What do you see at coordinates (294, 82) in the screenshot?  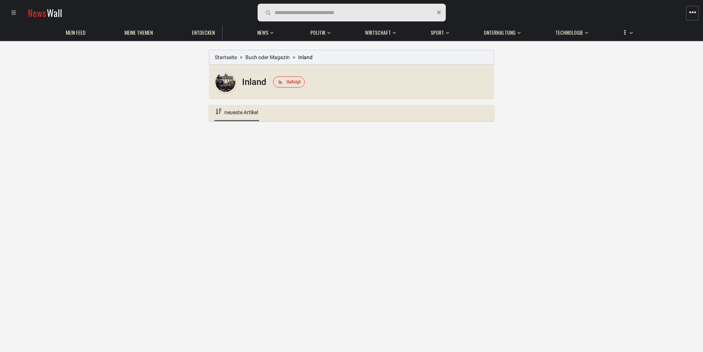 I see `span: Gefolgt` at bounding box center [294, 82].